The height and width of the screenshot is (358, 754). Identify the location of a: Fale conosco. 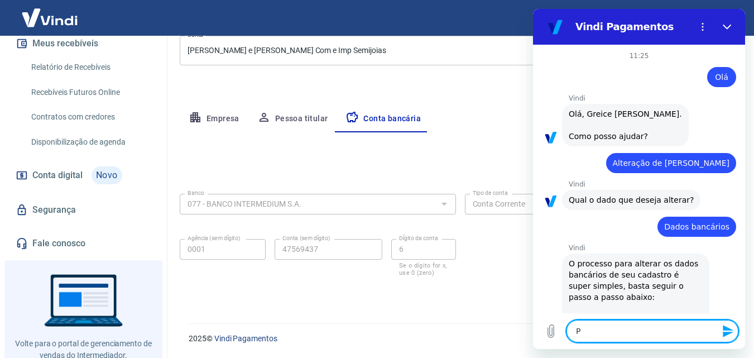
(83, 243).